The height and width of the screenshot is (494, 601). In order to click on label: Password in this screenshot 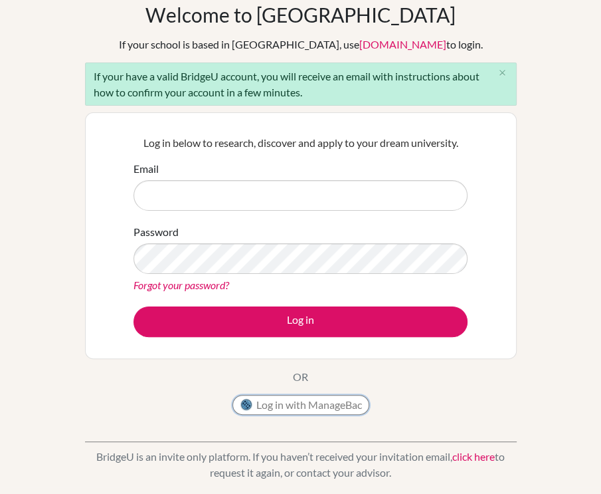, I will do `click(156, 232)`.